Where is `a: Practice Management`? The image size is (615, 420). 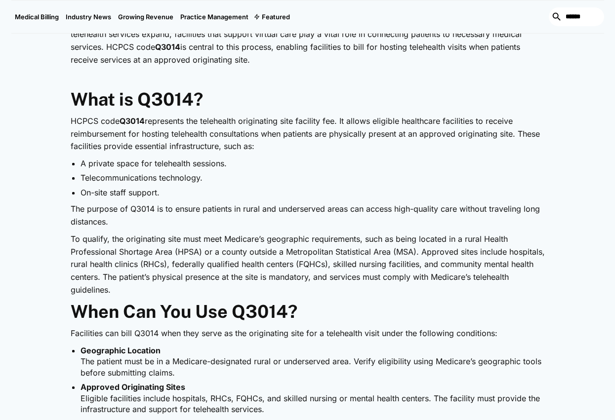
a: Practice Management is located at coordinates (214, 17).